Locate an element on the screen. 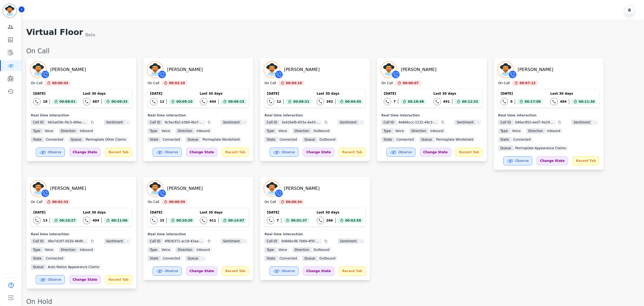  div: 18 is located at coordinates (45, 101).